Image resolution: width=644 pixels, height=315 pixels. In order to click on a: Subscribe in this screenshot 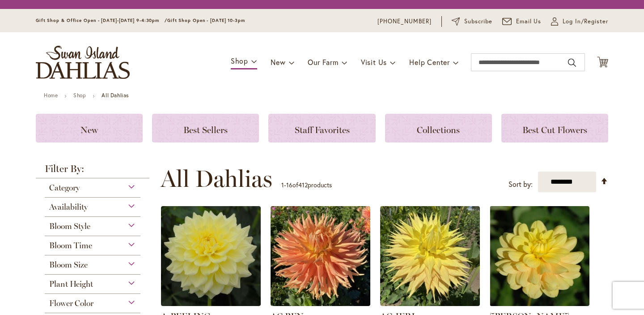, I will do `click(472, 21)`.